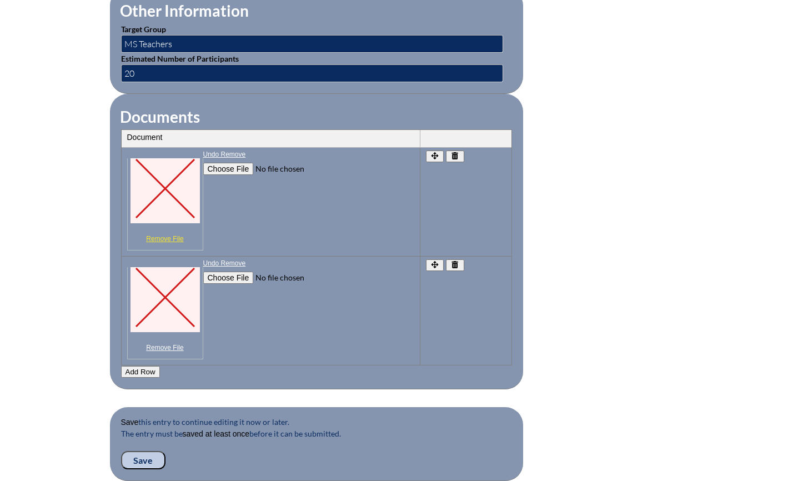 The height and width of the screenshot is (481, 808). What do you see at coordinates (317, 421) in the screenshot?
I see `p: this entry to continue editing it now or later.` at bounding box center [317, 421].